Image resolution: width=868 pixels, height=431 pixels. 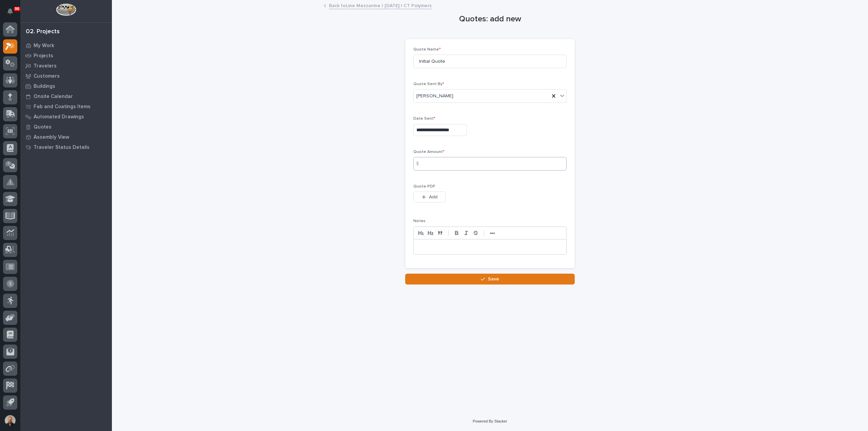 What do you see at coordinates (66, 56) in the screenshot?
I see `a: Projects` at bounding box center [66, 56].